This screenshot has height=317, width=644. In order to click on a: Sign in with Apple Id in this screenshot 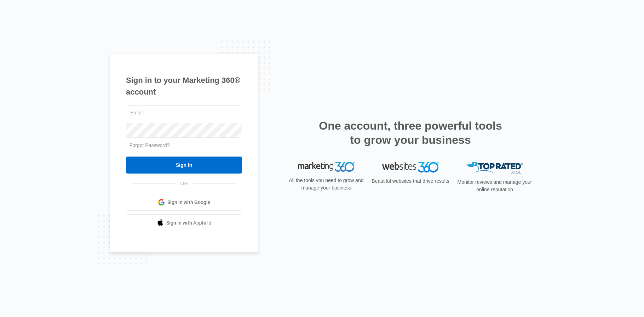, I will do `click(184, 223)`.